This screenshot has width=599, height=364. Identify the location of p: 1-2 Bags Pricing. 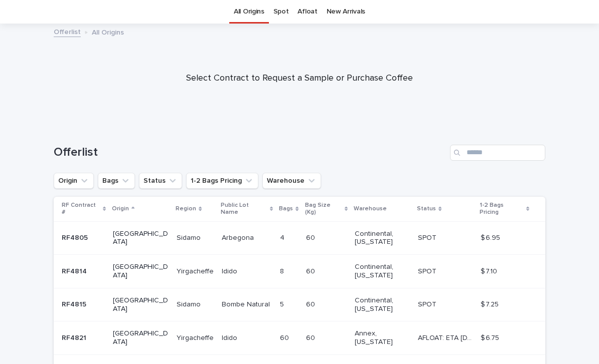
(501, 209).